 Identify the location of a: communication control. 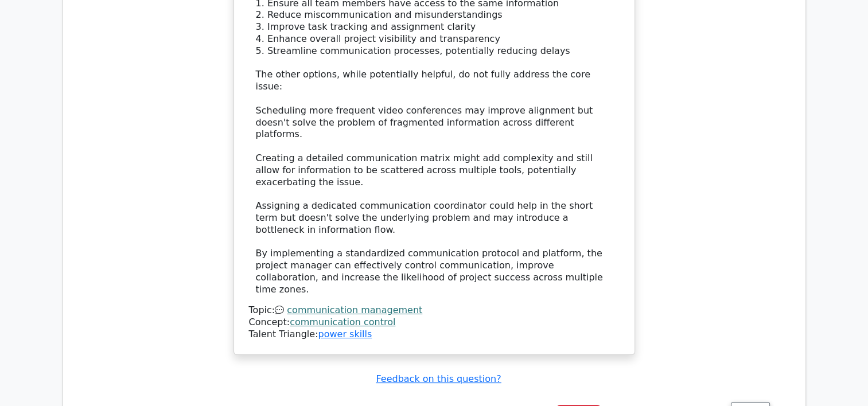
(342, 322).